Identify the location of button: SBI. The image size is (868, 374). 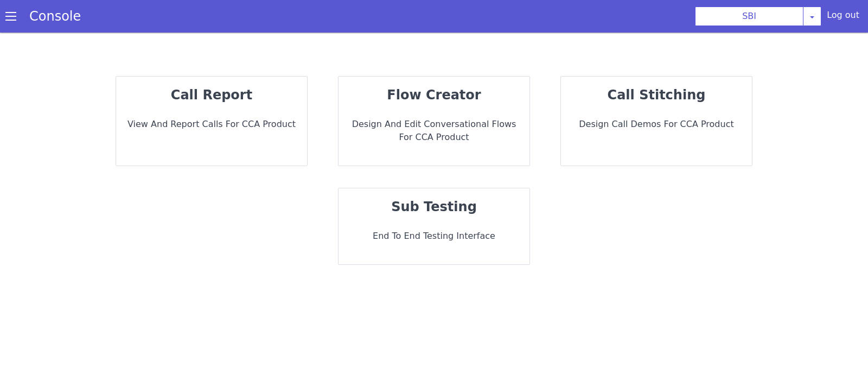
(749, 17).